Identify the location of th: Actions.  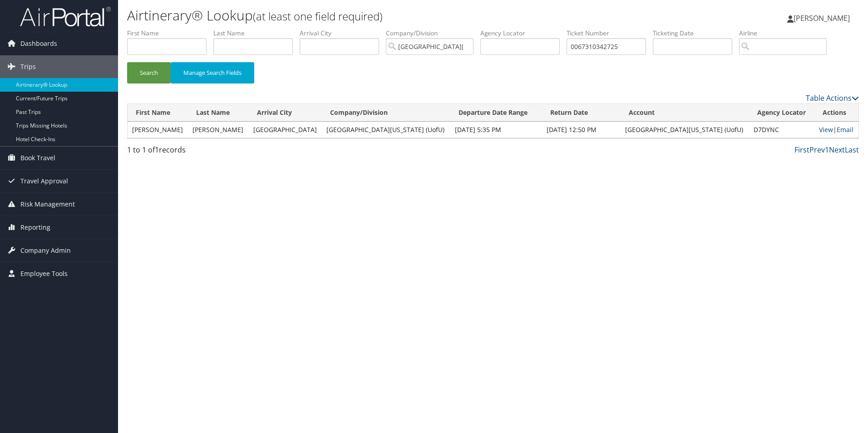
(836, 112).